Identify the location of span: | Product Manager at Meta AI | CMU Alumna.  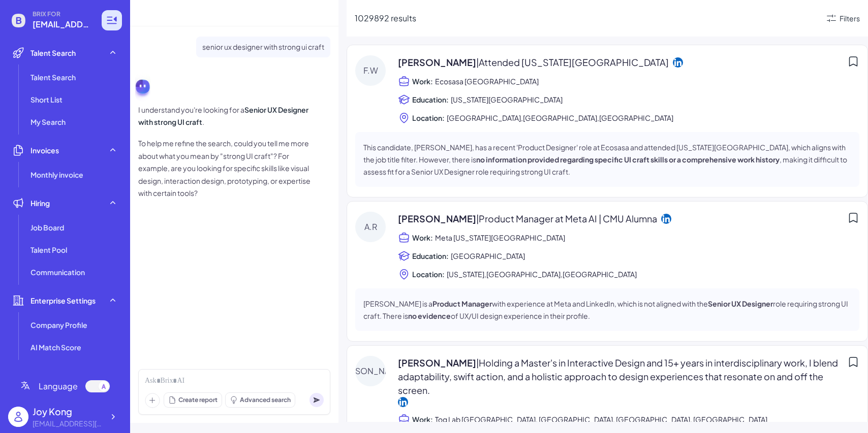
(567, 219).